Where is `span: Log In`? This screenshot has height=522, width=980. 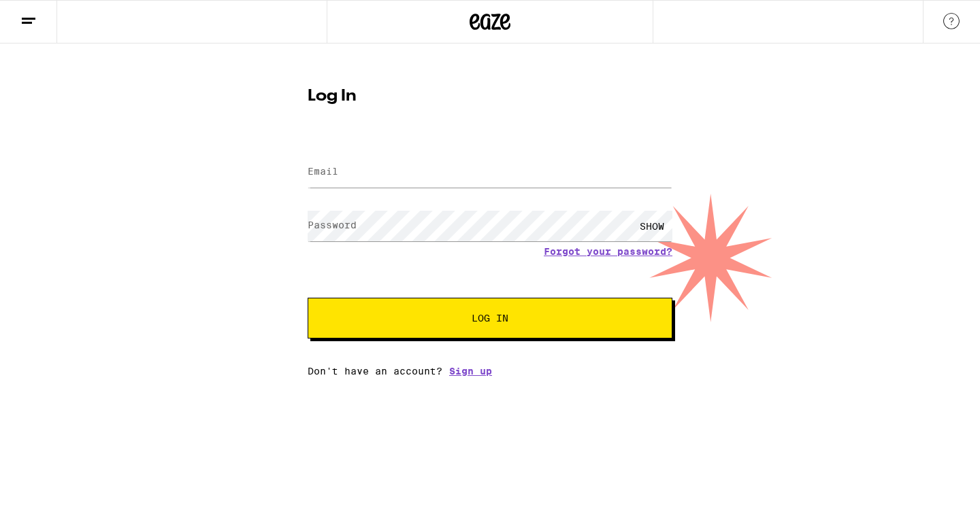
span: Log In is located at coordinates (490, 318).